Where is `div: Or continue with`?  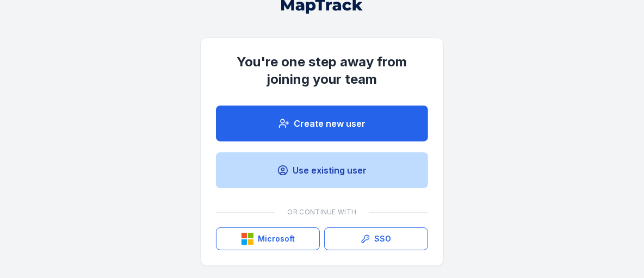
div: Or continue with is located at coordinates (322, 212).